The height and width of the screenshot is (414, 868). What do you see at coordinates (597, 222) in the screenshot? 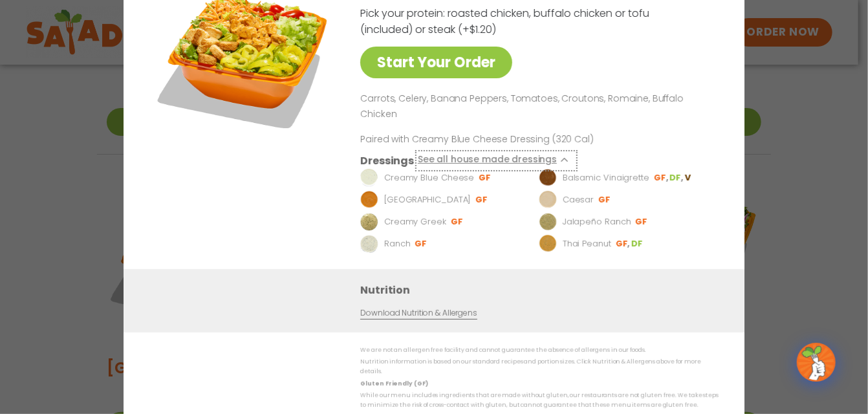
I see `p: Jalapeño Ranch` at bounding box center [597, 222].